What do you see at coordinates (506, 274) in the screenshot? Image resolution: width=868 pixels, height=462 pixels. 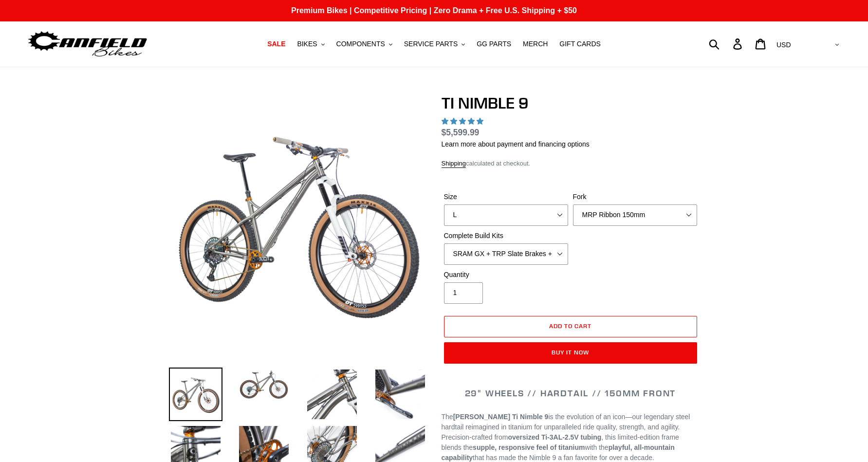 I see `label: Quantity` at bounding box center [506, 274].